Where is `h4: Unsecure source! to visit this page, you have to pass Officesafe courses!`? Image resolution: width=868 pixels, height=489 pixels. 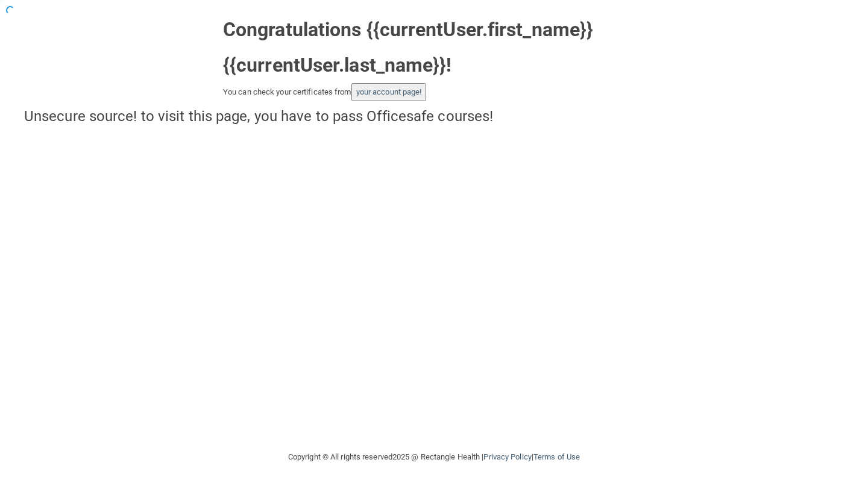 h4: Unsecure source! to visit this page, you have to pass Officesafe courses! is located at coordinates (434, 116).